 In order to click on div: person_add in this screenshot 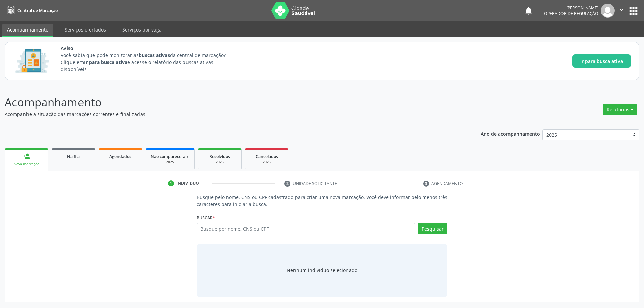, I will do `click(27, 156)`.